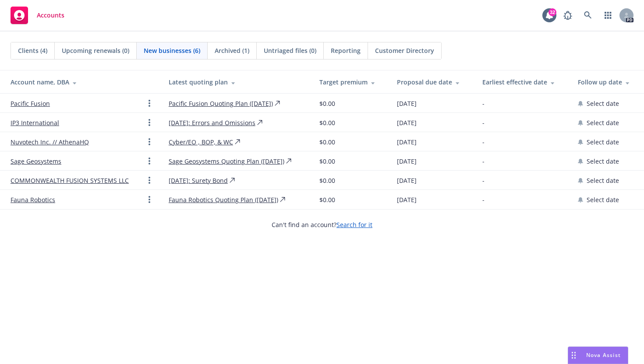  What do you see at coordinates (82, 82) in the screenshot?
I see `div: Account name, DBA` at bounding box center [82, 82].